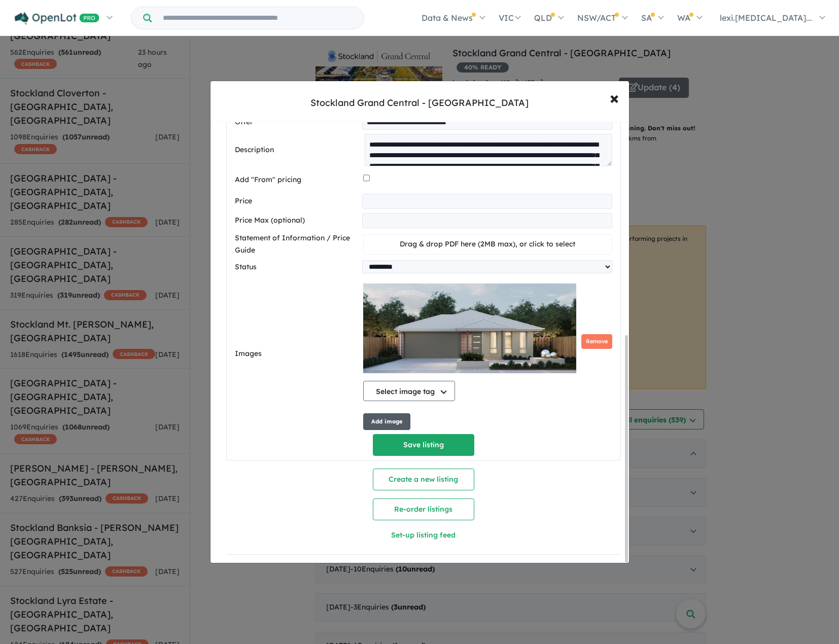 The image size is (839, 644). What do you see at coordinates (57, 18) in the screenshot?
I see `img: Openlot PRO Logo White` at bounding box center [57, 18].